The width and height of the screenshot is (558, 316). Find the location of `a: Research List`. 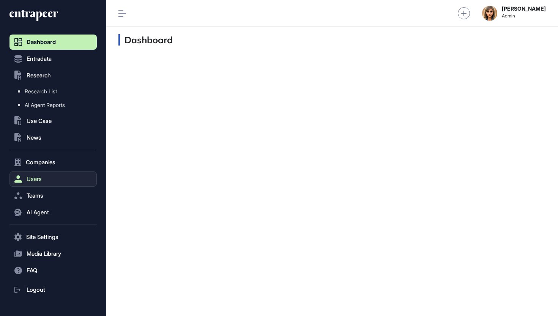

a: Research List is located at coordinates (55, 91).